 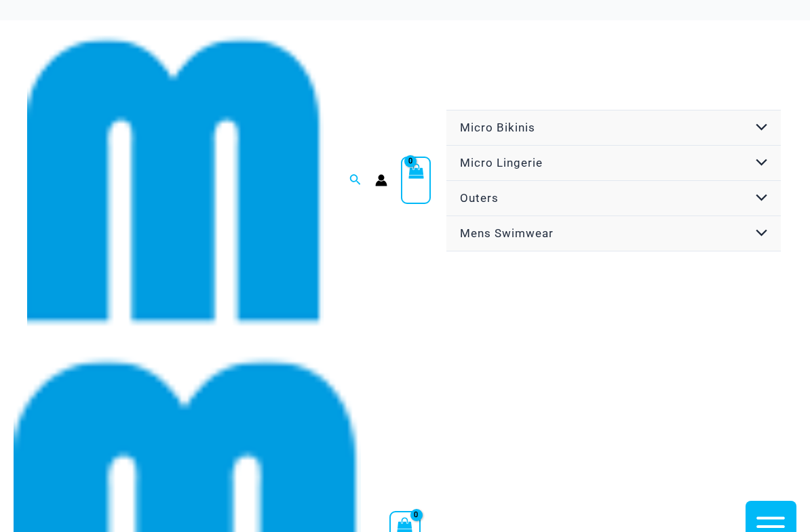 What do you see at coordinates (506, 233) in the screenshot?
I see `span: Mens Swimwear` at bounding box center [506, 233].